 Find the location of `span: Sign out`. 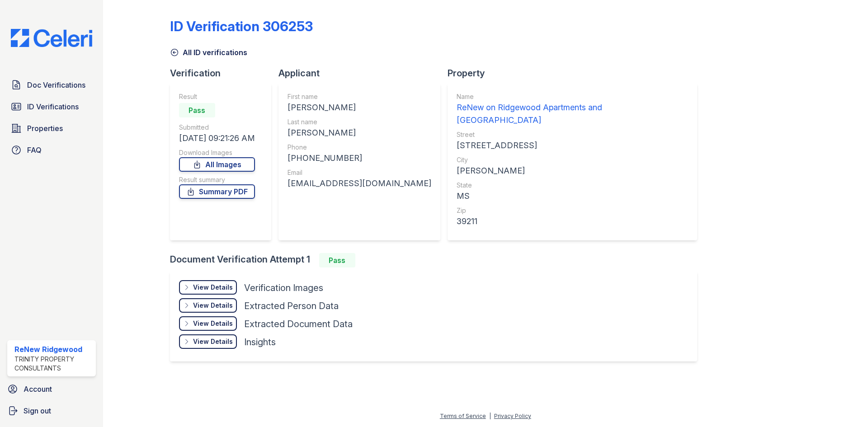

span: Sign out is located at coordinates (37, 411).